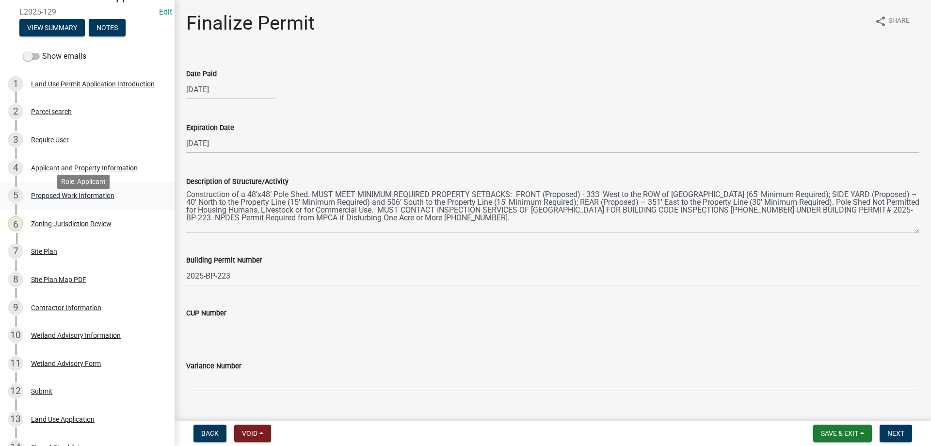 The height and width of the screenshot is (446, 931). I want to click on label: Date Paid, so click(201, 74).